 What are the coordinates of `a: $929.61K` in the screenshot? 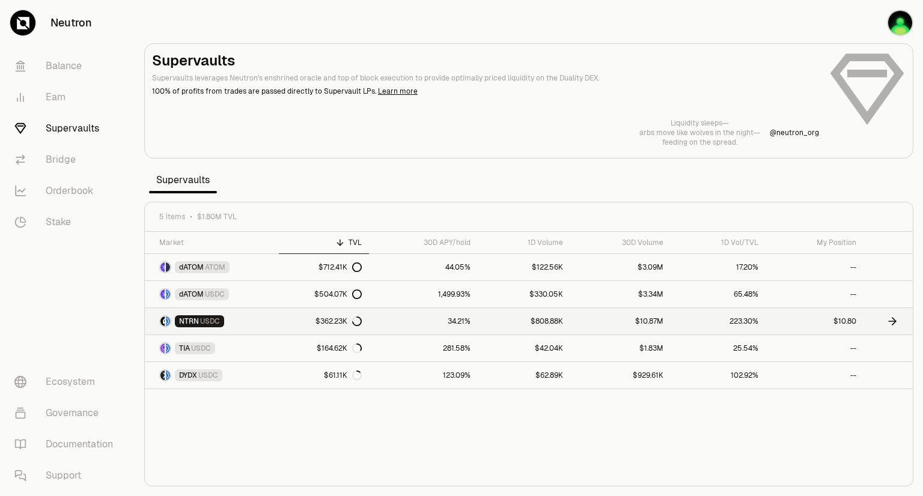 It's located at (621, 376).